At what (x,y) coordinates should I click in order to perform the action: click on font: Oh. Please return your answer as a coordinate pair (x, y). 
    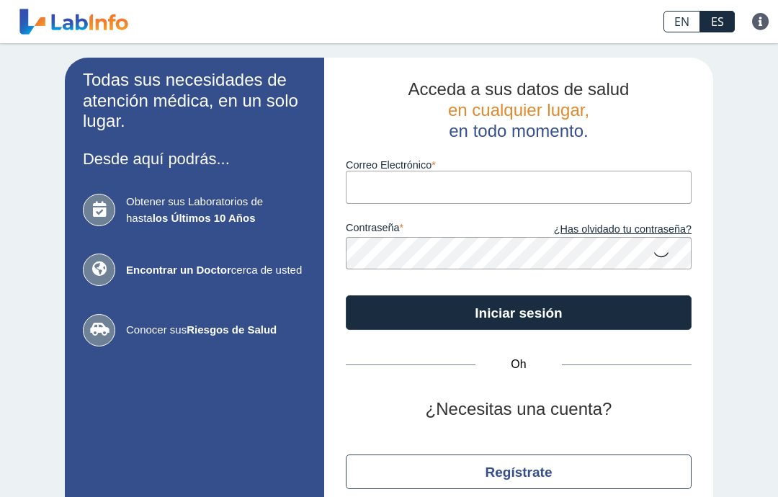
    Looking at the image, I should click on (518, 364).